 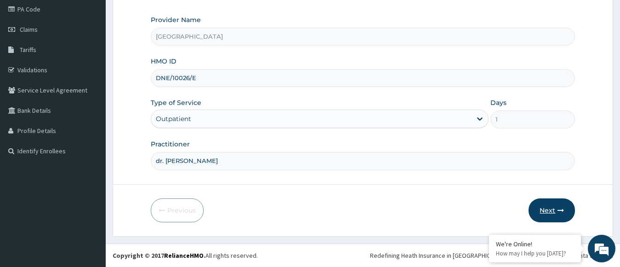 I want to click on span: We're online!, so click(x=90, y=123).